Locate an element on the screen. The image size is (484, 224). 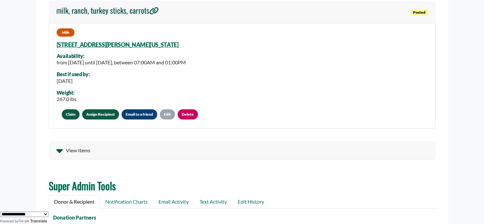
h2: Super Admin Tools is located at coordinates (242, 185).